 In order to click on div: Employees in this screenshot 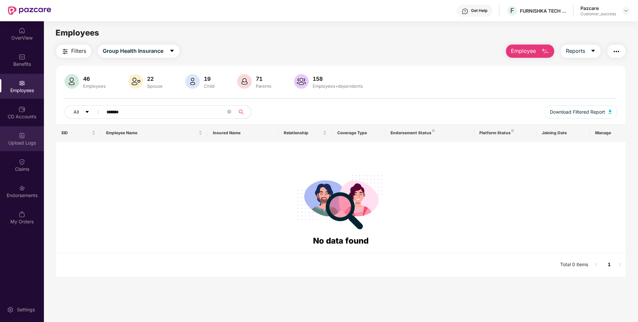, I will do `click(94, 86)`.